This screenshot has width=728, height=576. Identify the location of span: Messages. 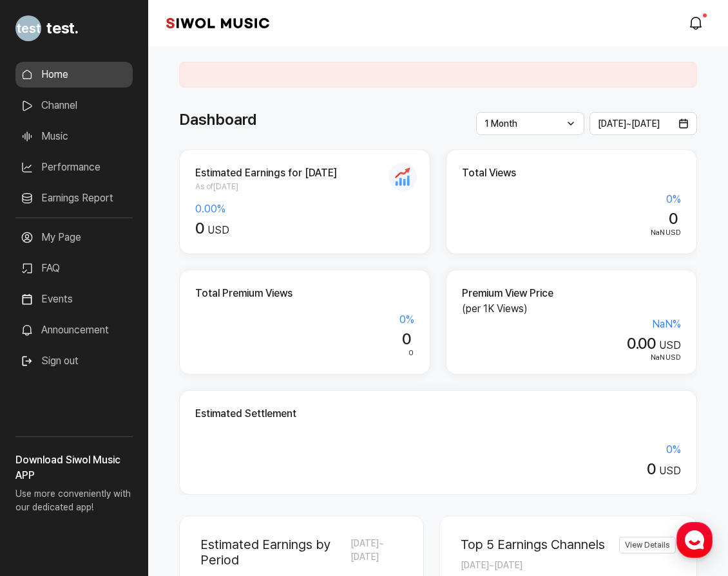
(126, 434).